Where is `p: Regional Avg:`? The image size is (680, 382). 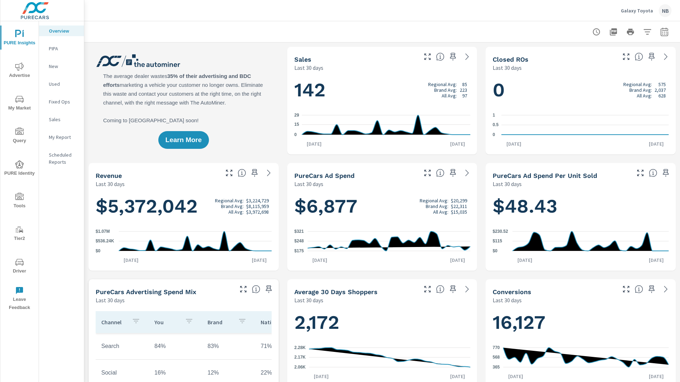
p: Regional Avg: is located at coordinates (229, 200).